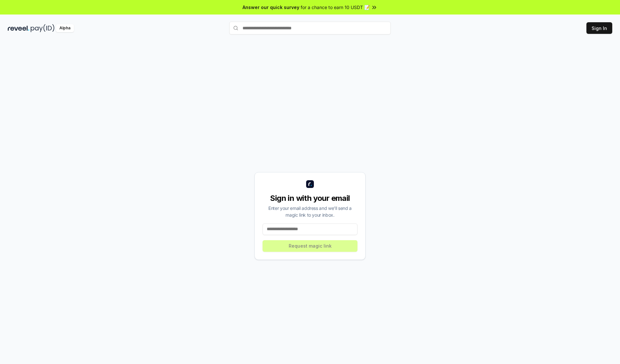  What do you see at coordinates (335, 7) in the screenshot?
I see `span: for a chance to earn 10 USDT 📝` at bounding box center [335, 7].